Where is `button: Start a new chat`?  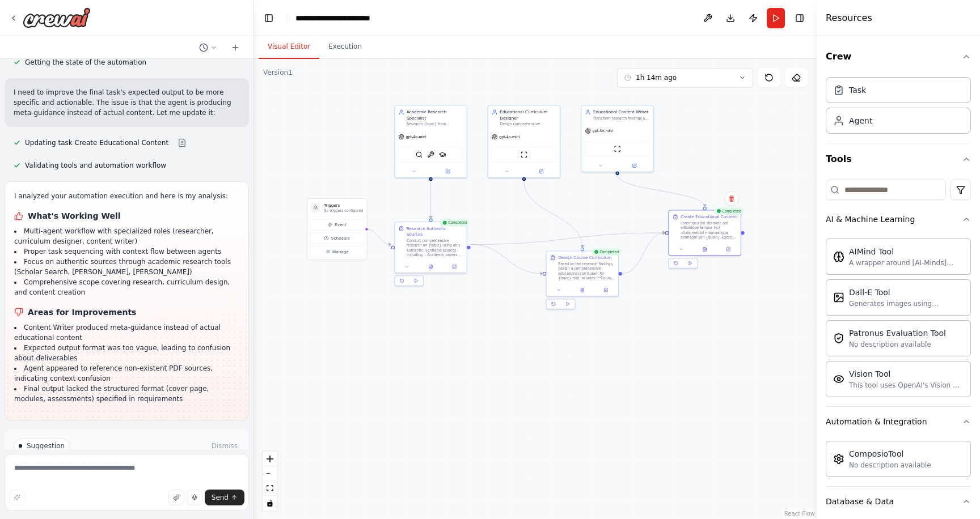
button: Start a new chat is located at coordinates (235, 48).